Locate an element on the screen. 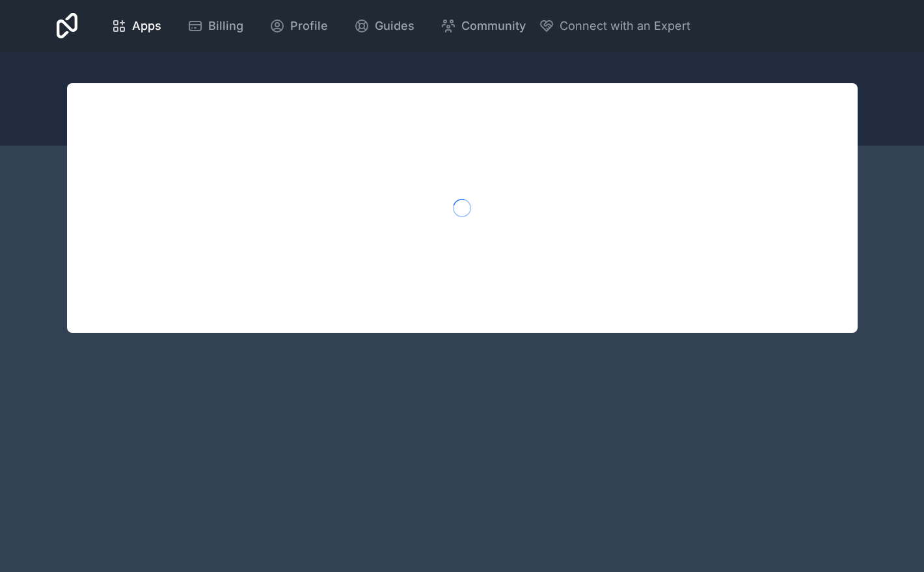 The width and height of the screenshot is (924, 572). a: Community is located at coordinates (483, 26).